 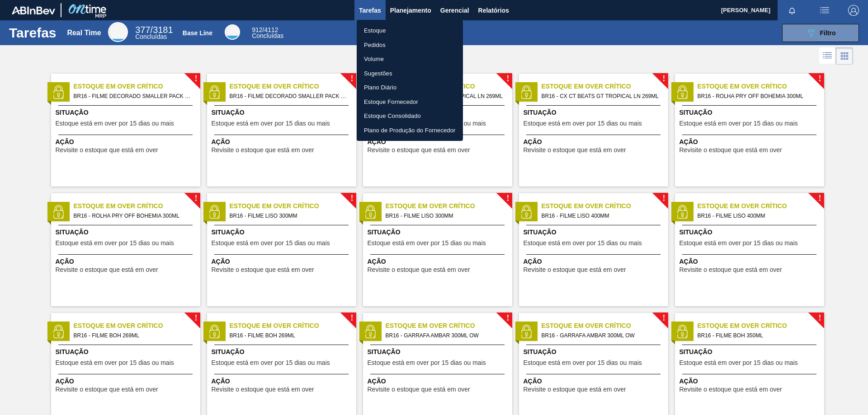 I want to click on a: Estoque, so click(x=410, y=31).